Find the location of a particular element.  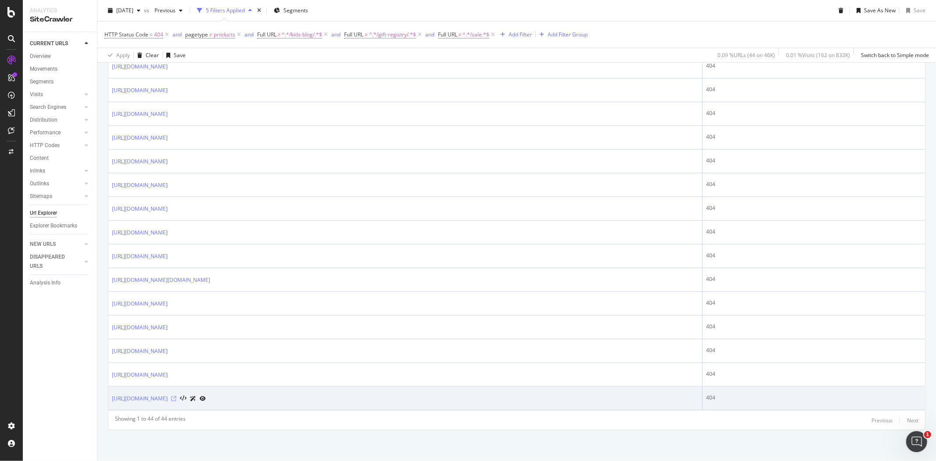

button: Next is located at coordinates (913, 420).